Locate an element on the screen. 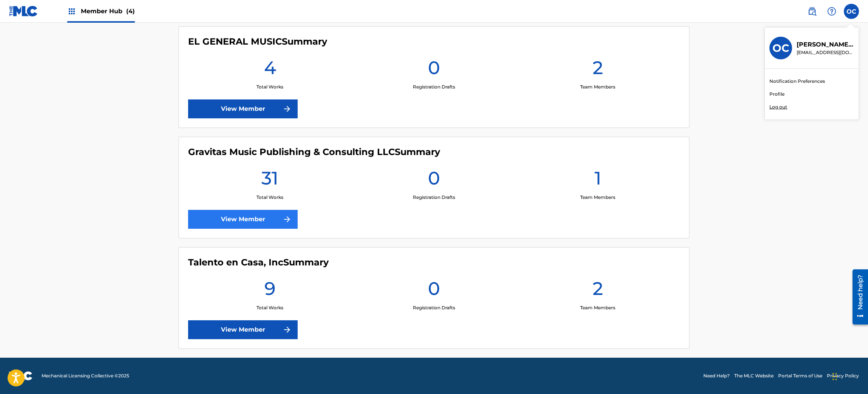 The height and width of the screenshot is (394, 868). div: Open Resource Center is located at coordinates (13, 30).